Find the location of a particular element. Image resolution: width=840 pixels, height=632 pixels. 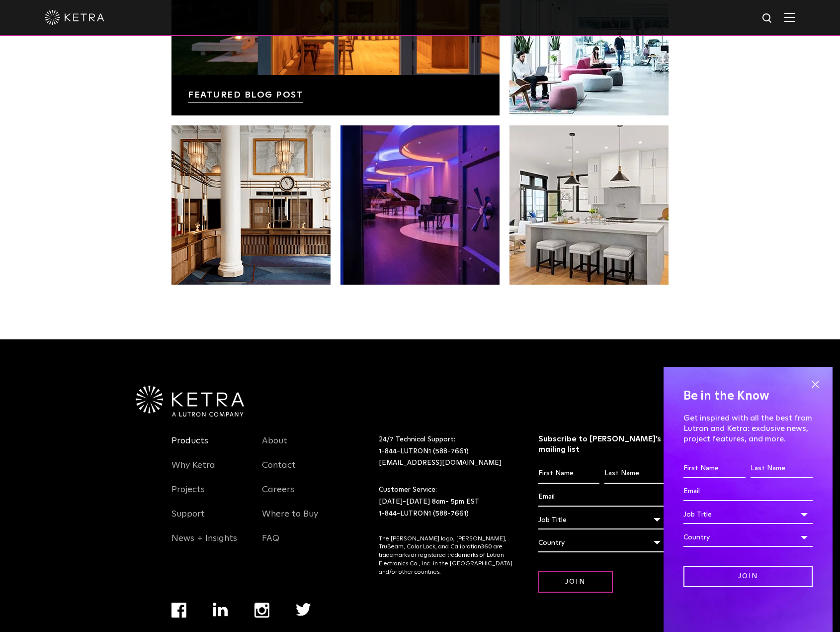

a: Projects is located at coordinates (188, 495).